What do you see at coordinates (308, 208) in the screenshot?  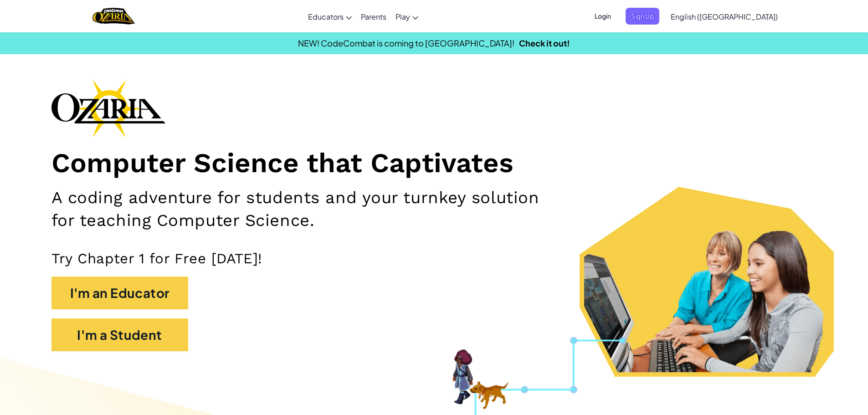 I see `h2: A coding adventure for students and your turnkey solution for teaching Computer Science.` at bounding box center [308, 208].